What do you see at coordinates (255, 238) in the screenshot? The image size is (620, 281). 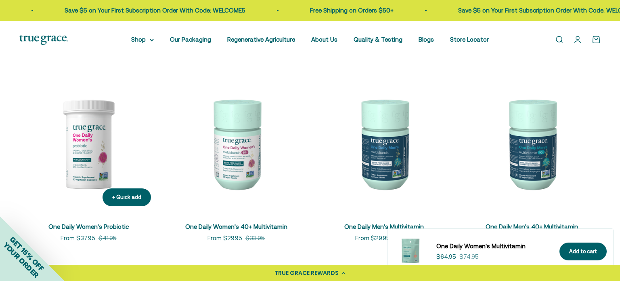 I see `compare-at-price: $33.95` at bounding box center [255, 238].